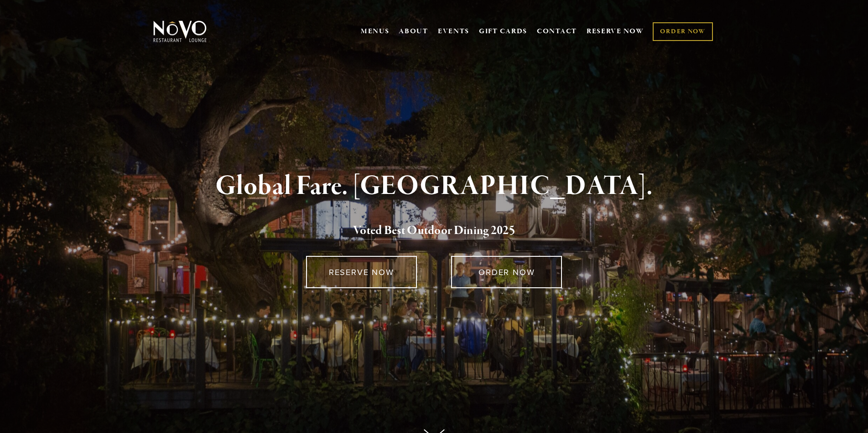  I want to click on a: Voted Best Outdoor Dining 202, so click(431, 231).